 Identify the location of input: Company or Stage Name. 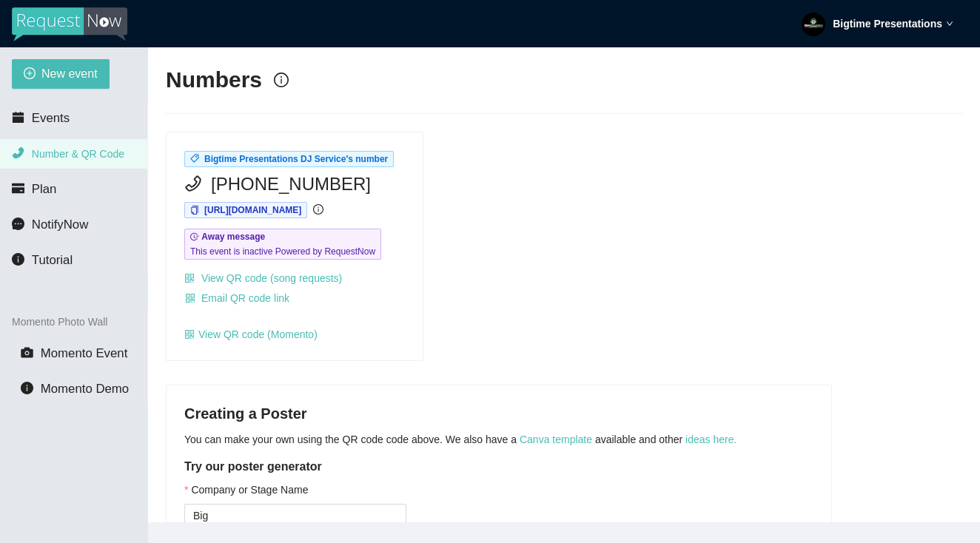
(295, 515).